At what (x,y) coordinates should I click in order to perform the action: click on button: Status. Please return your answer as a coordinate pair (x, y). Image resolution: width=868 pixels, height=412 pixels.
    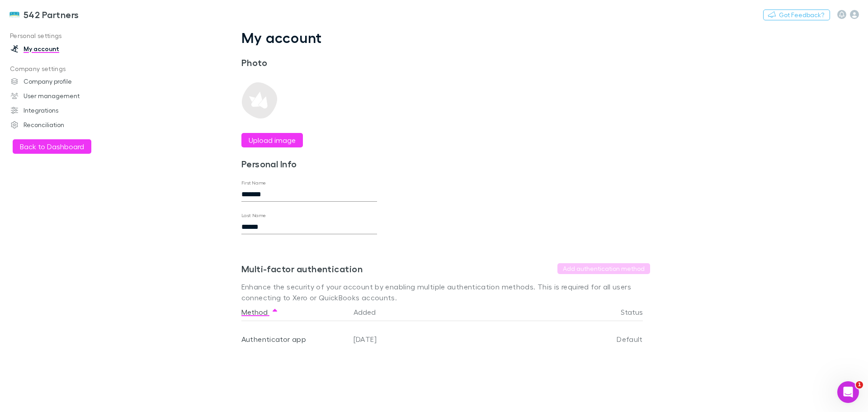
    Looking at the image, I should click on (637, 312).